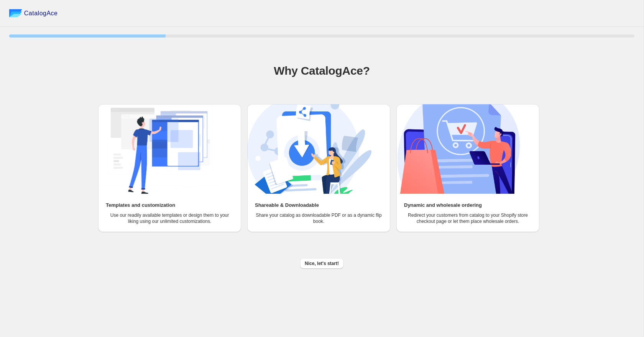 This screenshot has height=337, width=644. I want to click on h2: Dynamic and wholesale ordering, so click(443, 205).